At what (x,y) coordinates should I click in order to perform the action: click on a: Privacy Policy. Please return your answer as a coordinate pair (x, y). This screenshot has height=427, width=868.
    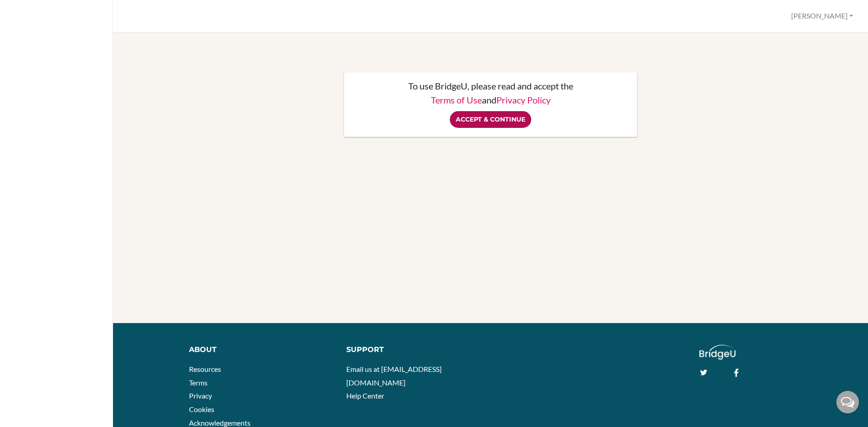
    Looking at the image, I should click on (523, 100).